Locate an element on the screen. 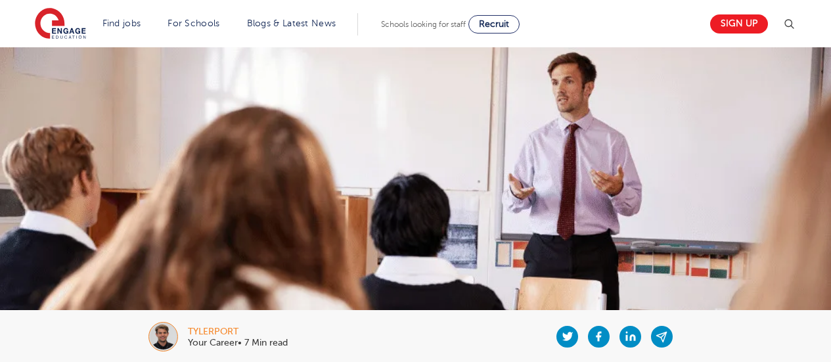 The image size is (831, 362). div: tylerport is located at coordinates (238, 332).